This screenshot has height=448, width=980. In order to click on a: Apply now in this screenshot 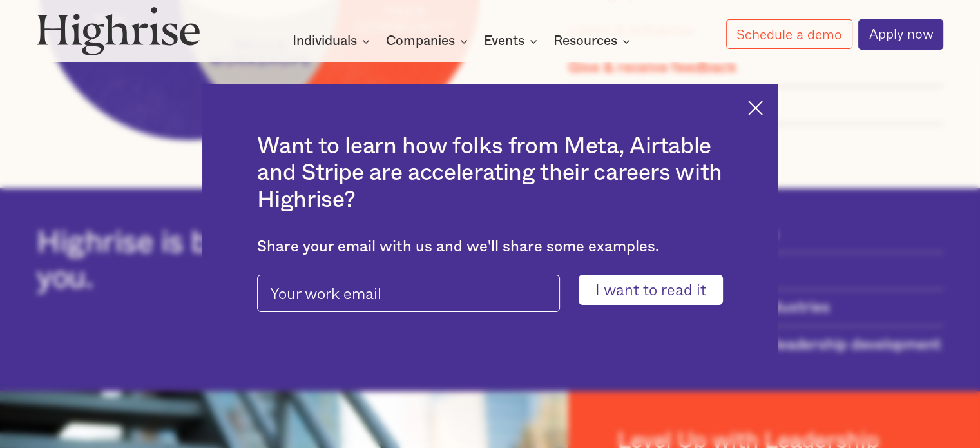, I will do `click(901, 34)`.